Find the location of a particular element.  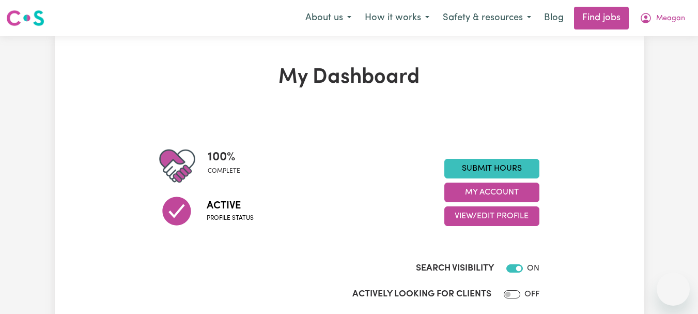

span: ON is located at coordinates (533, 268).